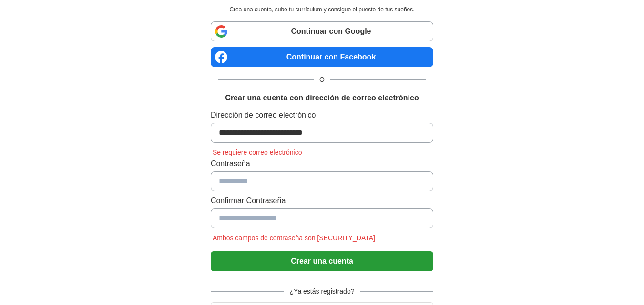 Image resolution: width=644 pixels, height=305 pixels. Describe the element at coordinates (322, 261) in the screenshot. I see `button: Crear una cuenta` at that location.